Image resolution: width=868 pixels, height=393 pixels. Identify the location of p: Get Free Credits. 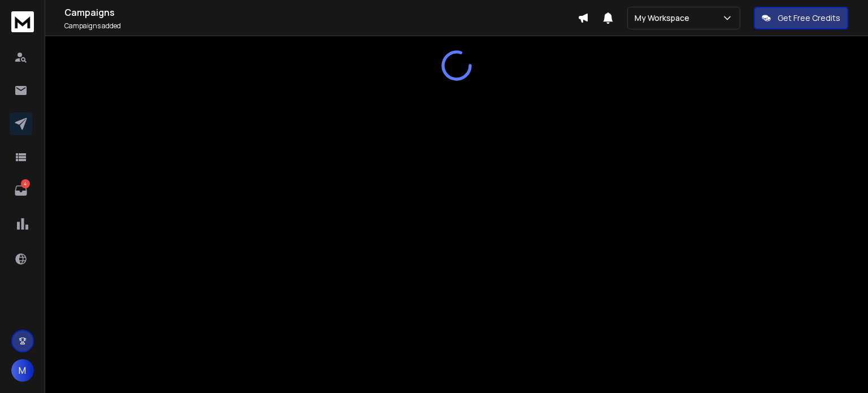
(808, 18).